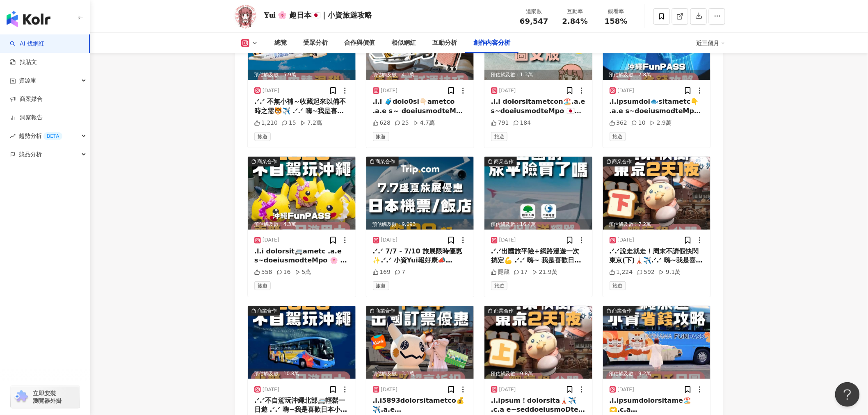 The height and width of the screenshot is (415, 868). Describe the element at coordinates (41, 136) in the screenshot. I see `span: 趨勢分析` at that location.